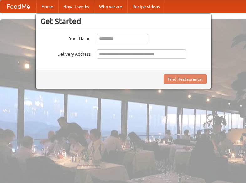 This screenshot has width=246, height=183. Describe the element at coordinates (76, 7) in the screenshot. I see `a: How it works` at that location.